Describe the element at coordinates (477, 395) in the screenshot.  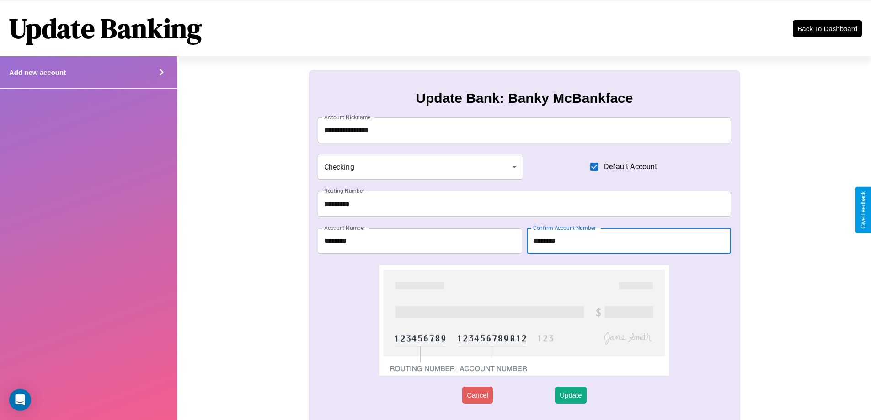
I see `button: Cancel` at that location.